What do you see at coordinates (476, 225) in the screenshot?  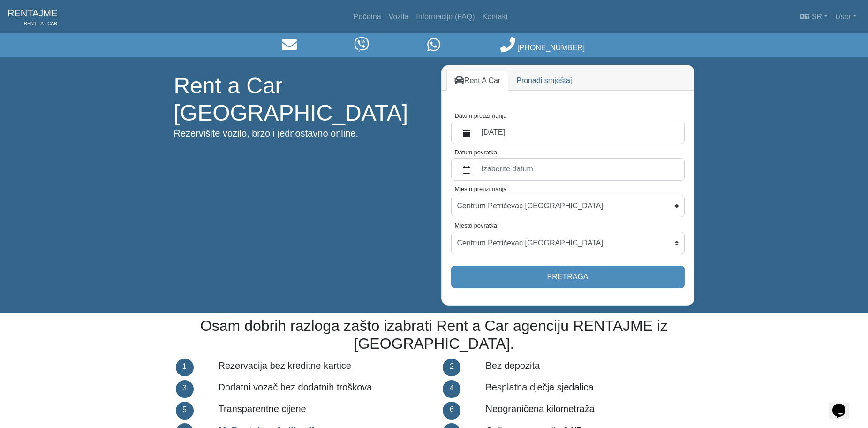 I see `label: Mjesto povratka` at bounding box center [476, 225].